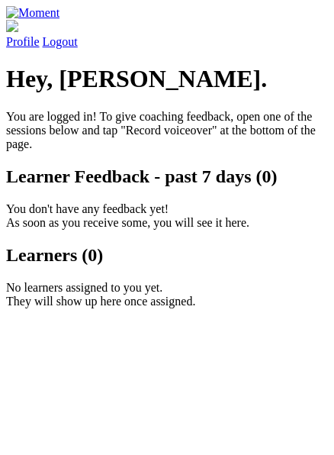  I want to click on a: Logout, so click(60, 41).